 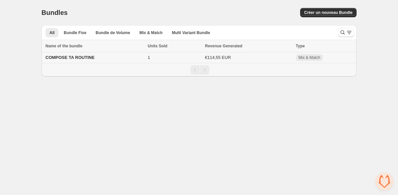 What do you see at coordinates (95, 46) in the screenshot?
I see `div: Name of the bundle` at bounding box center [95, 46].